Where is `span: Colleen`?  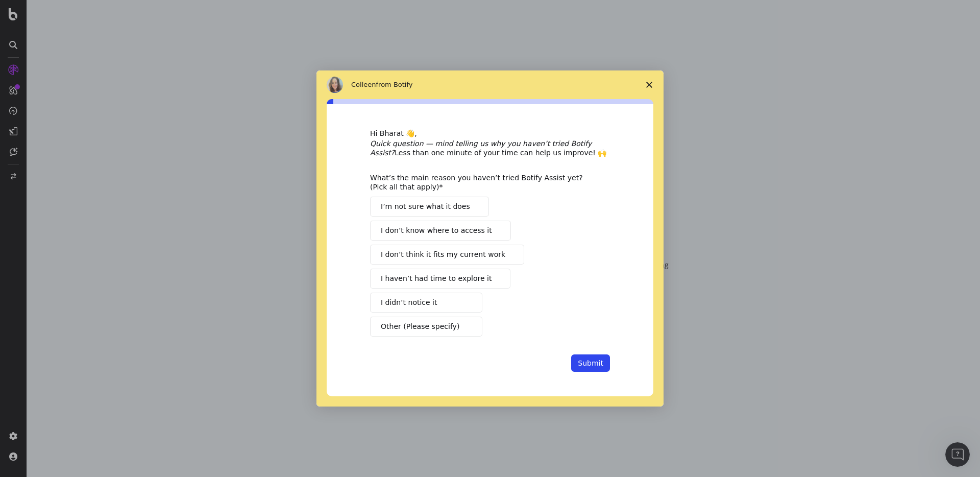
span: Colleen is located at coordinates (363, 84).